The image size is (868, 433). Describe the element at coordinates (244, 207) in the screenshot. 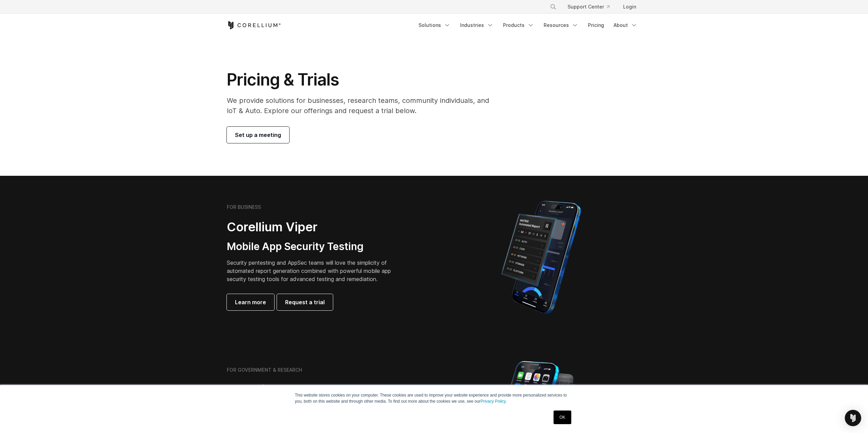

I see `h6: FOR BUSINESS` at that location.